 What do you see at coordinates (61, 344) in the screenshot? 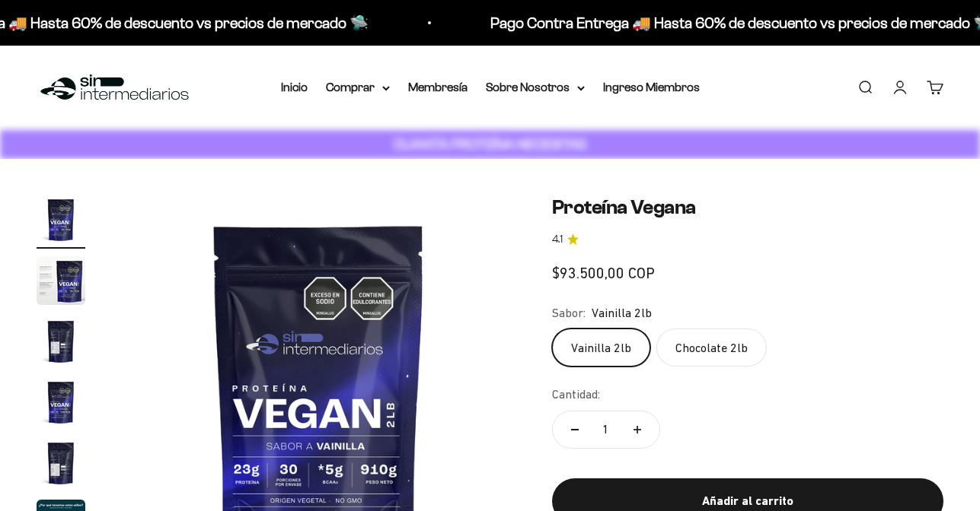
I see `button: Ir al artículo 3` at bounding box center [61, 344].